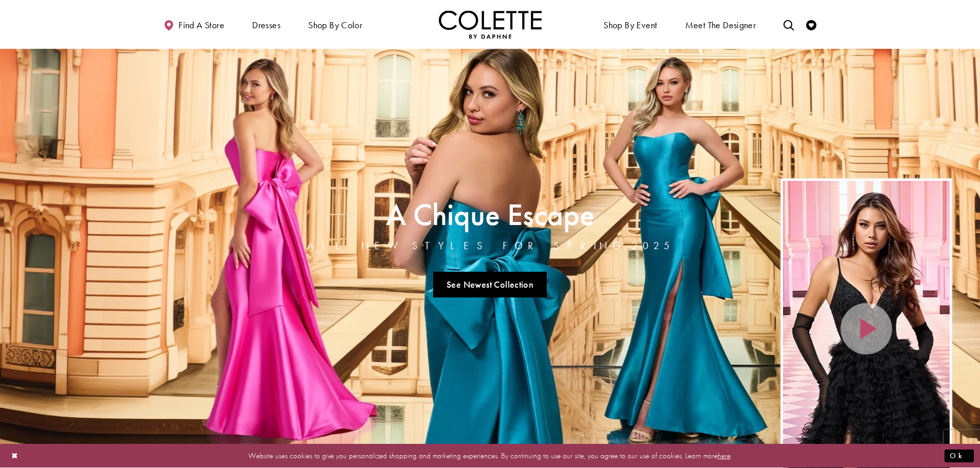  Describe the element at coordinates (490, 285) in the screenshot. I see `a: See Newest Collection A Chique Escape All New Styles For Spring 2025` at that location.